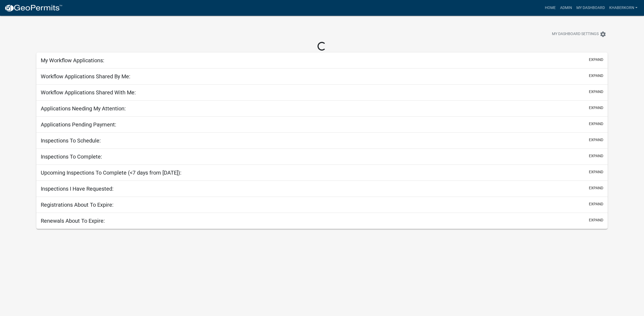 The height and width of the screenshot is (316, 644). Describe the element at coordinates (71, 140) in the screenshot. I see `h5: Inspections To Schedule:` at that location.